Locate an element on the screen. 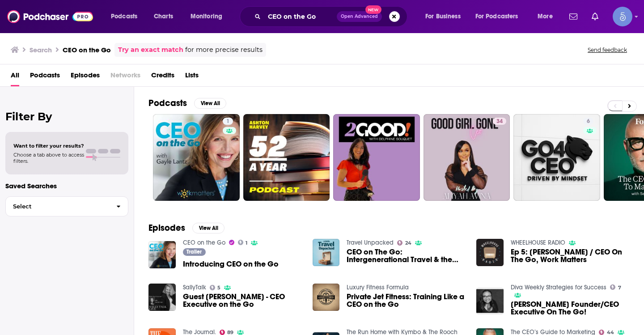  a: Ep 5: Gayle Lantz / CEO On The Go, Work Matters is located at coordinates (490, 252).